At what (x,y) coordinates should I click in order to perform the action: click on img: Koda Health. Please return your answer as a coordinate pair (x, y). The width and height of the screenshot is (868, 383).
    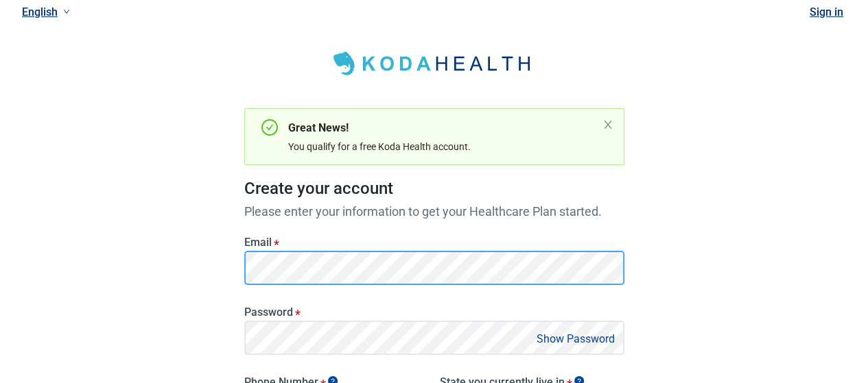
    Looking at the image, I should click on (434, 64).